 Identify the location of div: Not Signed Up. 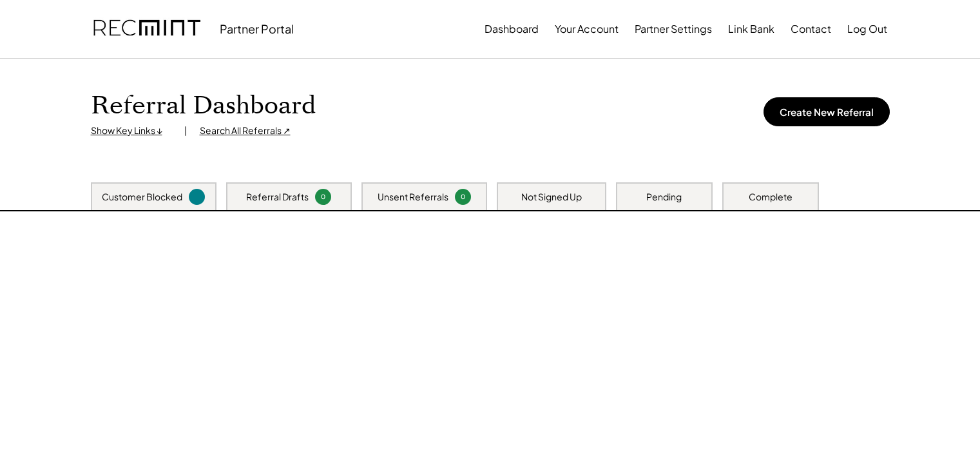
(552, 197).